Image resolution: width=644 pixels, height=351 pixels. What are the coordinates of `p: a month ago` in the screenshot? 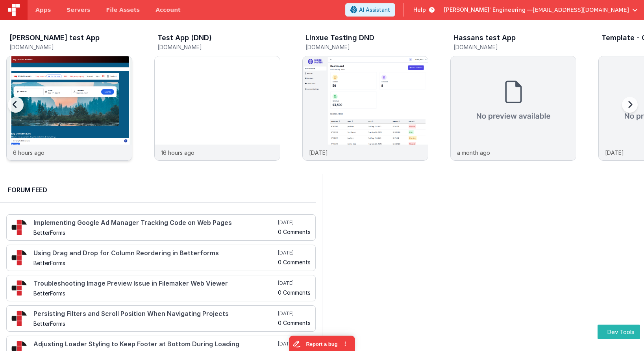 It's located at (473, 153).